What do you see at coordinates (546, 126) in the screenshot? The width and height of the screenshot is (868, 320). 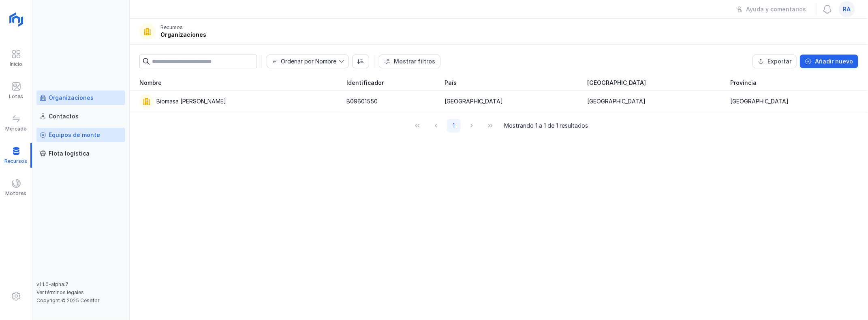 I see `span: Mostrando 1 a 1 de 1 resultados` at bounding box center [546, 126].